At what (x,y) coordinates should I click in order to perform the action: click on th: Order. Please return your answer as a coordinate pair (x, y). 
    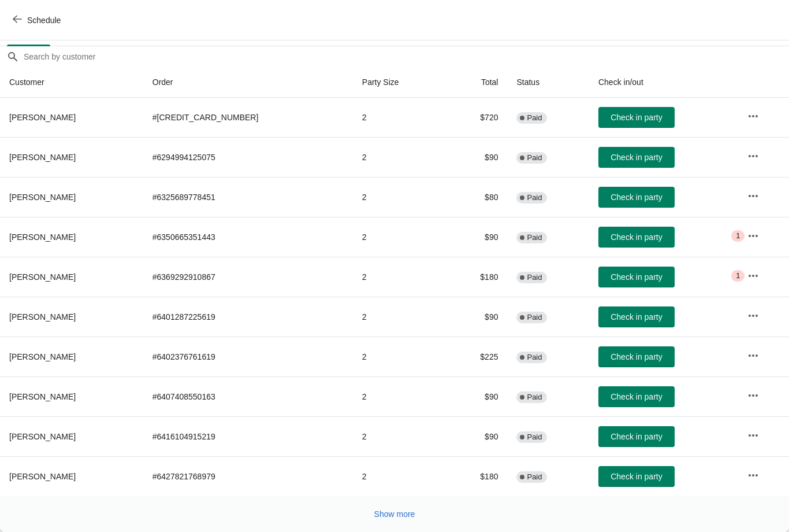
    Looking at the image, I should click on (248, 82).